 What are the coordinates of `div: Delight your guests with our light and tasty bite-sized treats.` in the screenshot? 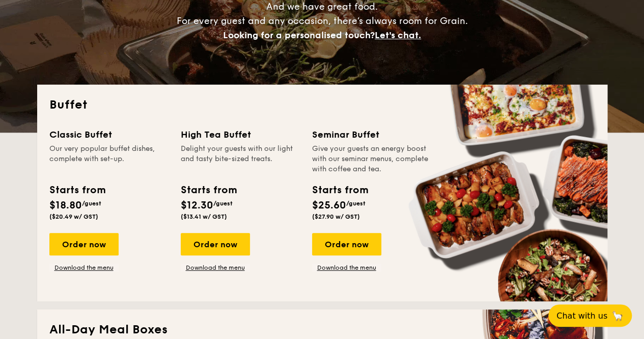 It's located at (240, 159).